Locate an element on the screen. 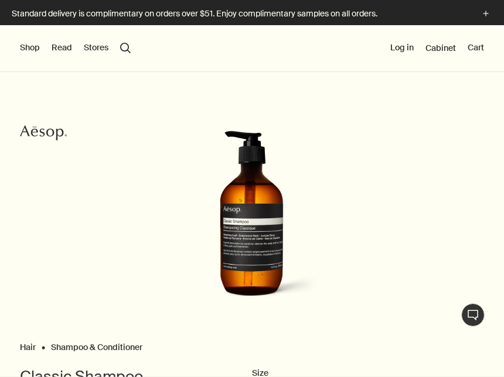 This screenshot has height=377, width=504. a: Cabinet is located at coordinates (440, 48).